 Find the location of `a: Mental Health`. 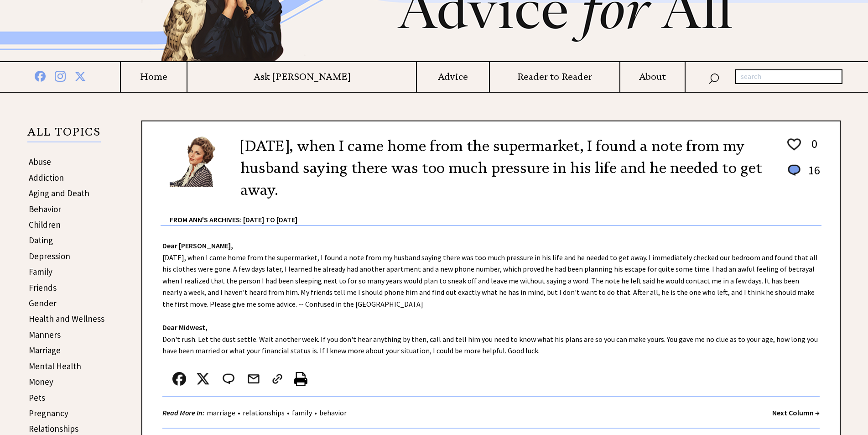

a: Mental Health is located at coordinates (55, 366).